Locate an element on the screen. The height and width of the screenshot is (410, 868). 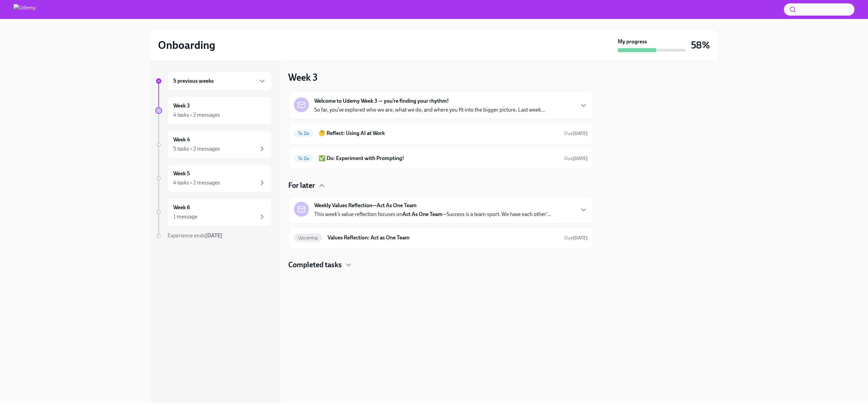
strong: Act As One Team is located at coordinates (422, 214).